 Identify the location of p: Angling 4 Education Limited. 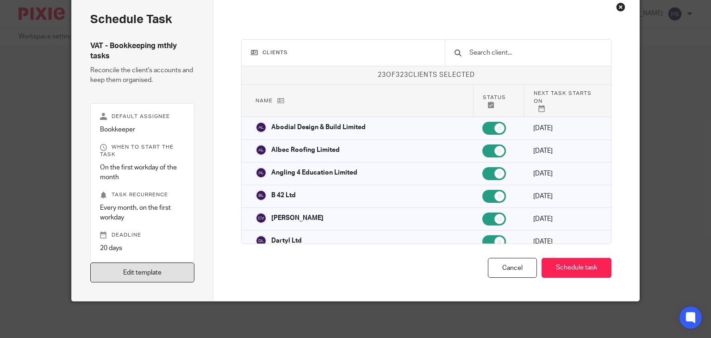
(314, 173).